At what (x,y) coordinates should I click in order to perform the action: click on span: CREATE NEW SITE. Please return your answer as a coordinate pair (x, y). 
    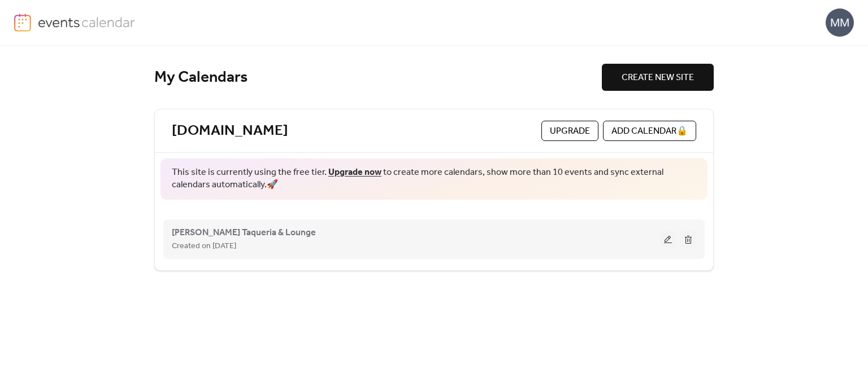
    Looking at the image, I should click on (657, 78).